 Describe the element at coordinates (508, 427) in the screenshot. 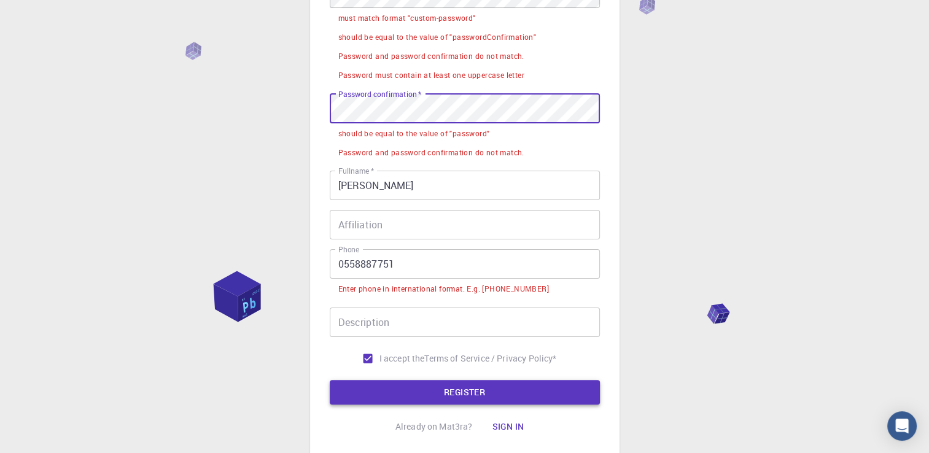

I see `button: Sign in` at that location.